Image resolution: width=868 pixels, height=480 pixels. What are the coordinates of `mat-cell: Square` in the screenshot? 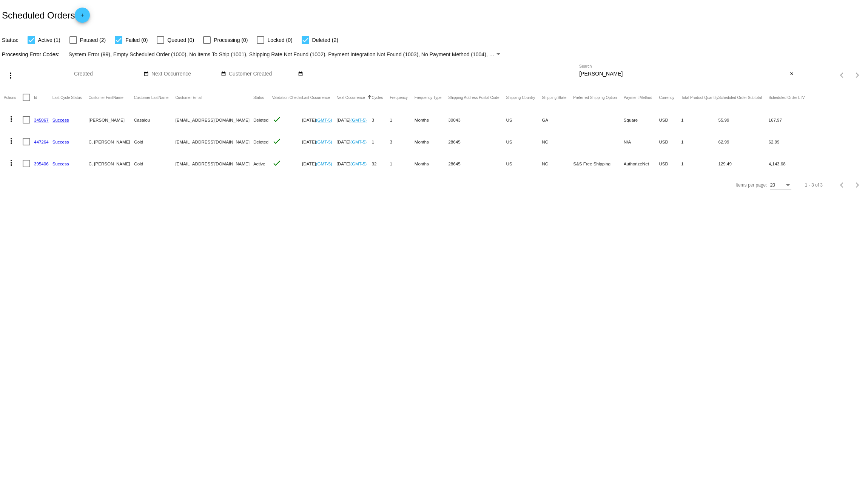 It's located at (642, 120).